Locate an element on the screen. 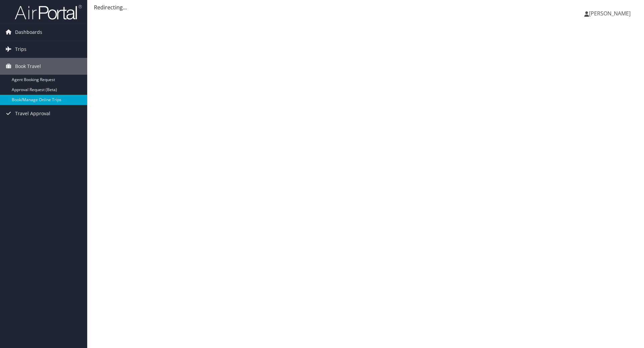 The height and width of the screenshot is (348, 644). div: Redirecting... is located at coordinates (365, 7).